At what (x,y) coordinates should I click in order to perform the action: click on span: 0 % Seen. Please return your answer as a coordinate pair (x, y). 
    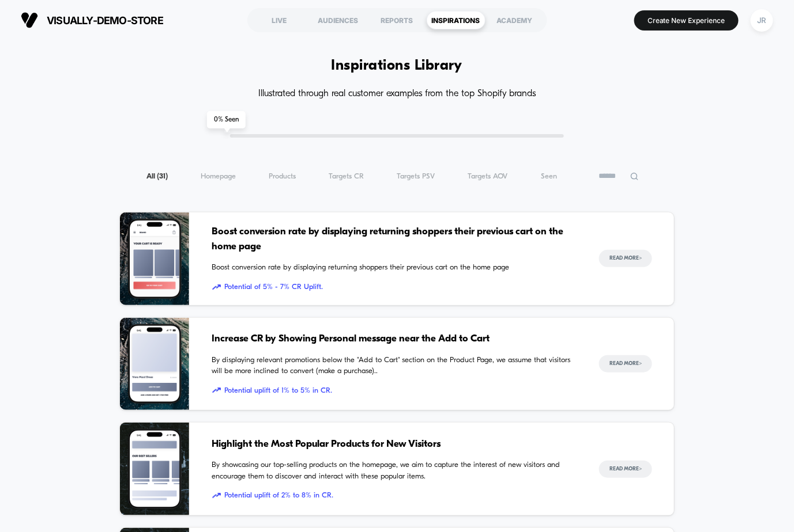
    Looking at the image, I should click on (226, 120).